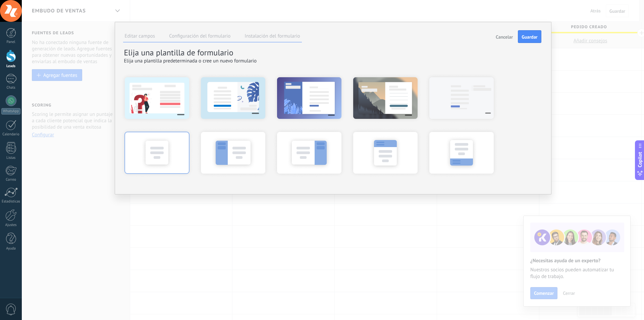  I want to click on div: Ajustes, so click(11, 225).